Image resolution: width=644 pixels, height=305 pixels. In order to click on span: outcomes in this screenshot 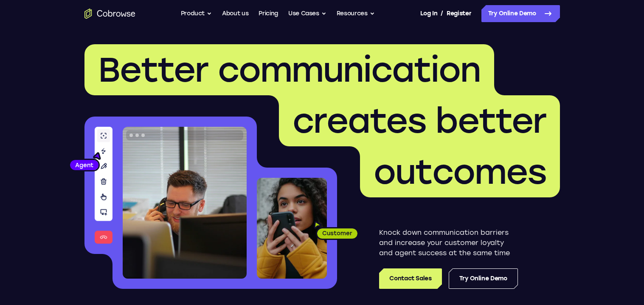, I will do `click(460, 172)`.